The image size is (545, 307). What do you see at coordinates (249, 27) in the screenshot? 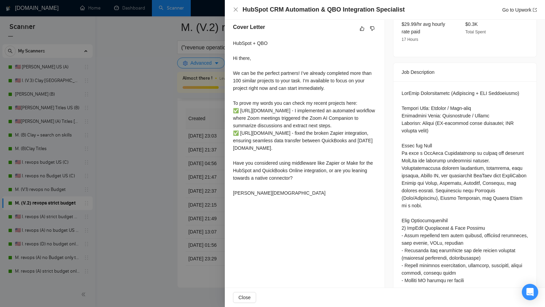
I see `h5: Cover Letter` at bounding box center [249, 27].